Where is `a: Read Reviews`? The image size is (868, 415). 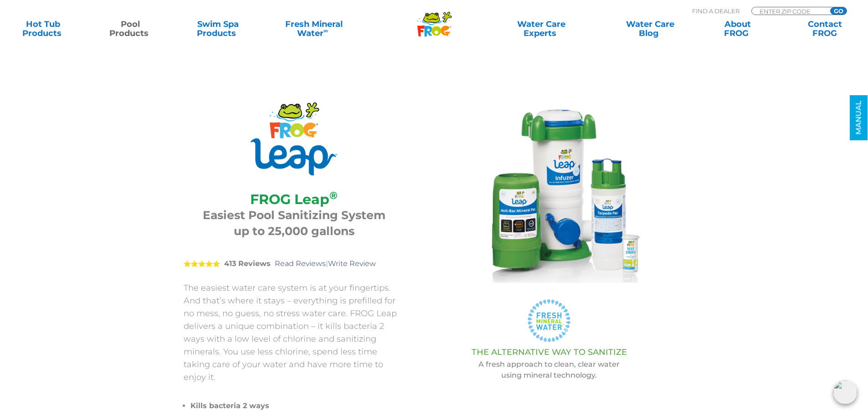 a: Read Reviews is located at coordinates (300, 263).